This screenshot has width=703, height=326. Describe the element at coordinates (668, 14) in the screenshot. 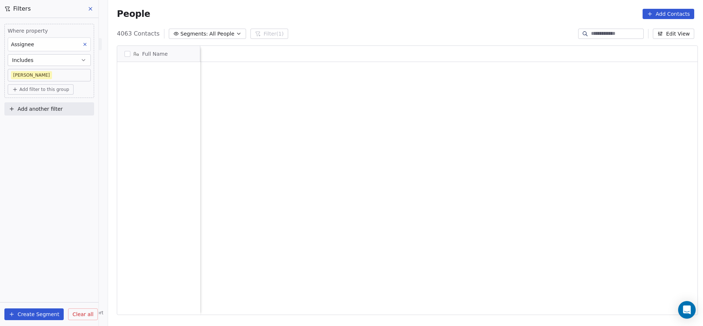

I see `button: Add Contacts` at that location.